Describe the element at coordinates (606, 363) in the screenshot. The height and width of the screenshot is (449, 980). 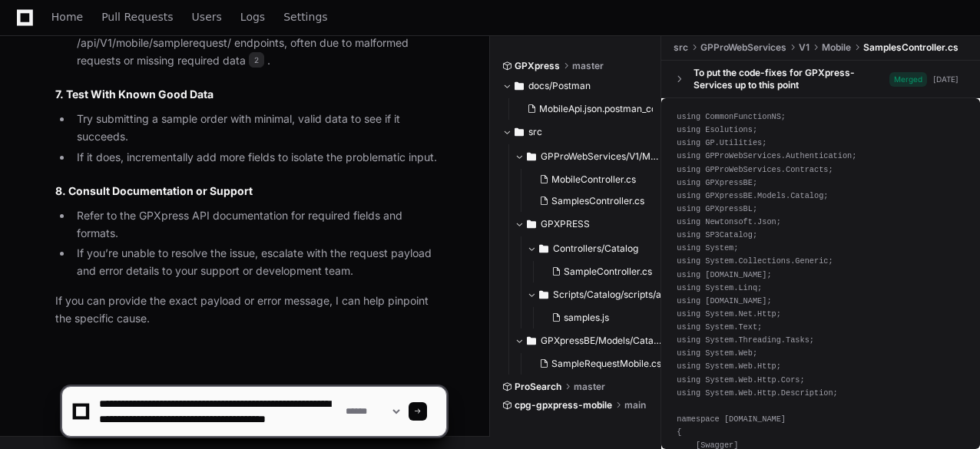
I see `span: SampleRequestMobile.cs` at that location.